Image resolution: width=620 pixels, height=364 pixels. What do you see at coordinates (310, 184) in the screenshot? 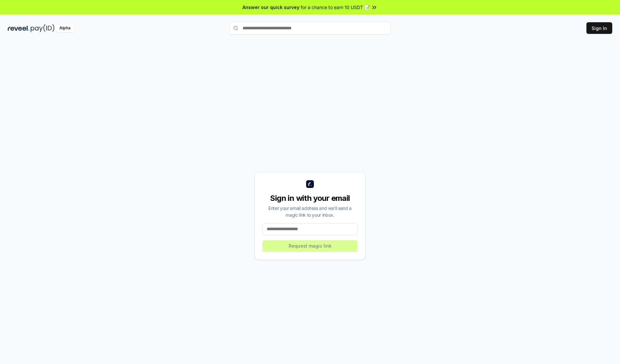
I see `img: logo_small` at bounding box center [310, 184].